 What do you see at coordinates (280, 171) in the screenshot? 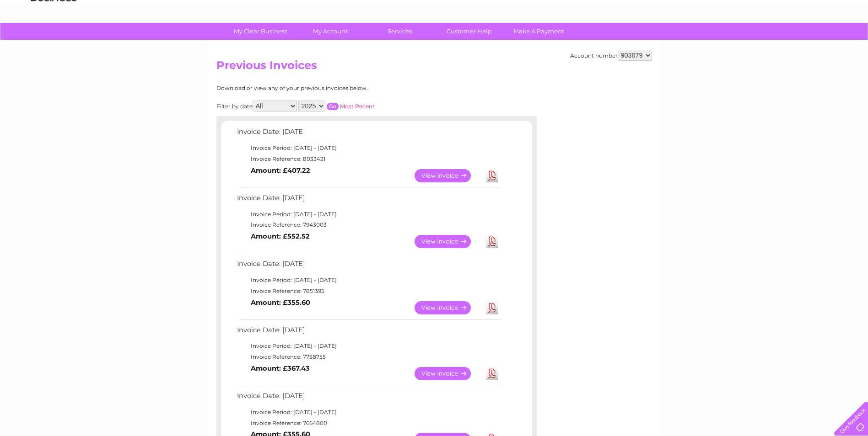
I see `b: Amount: £407.22` at bounding box center [280, 171].